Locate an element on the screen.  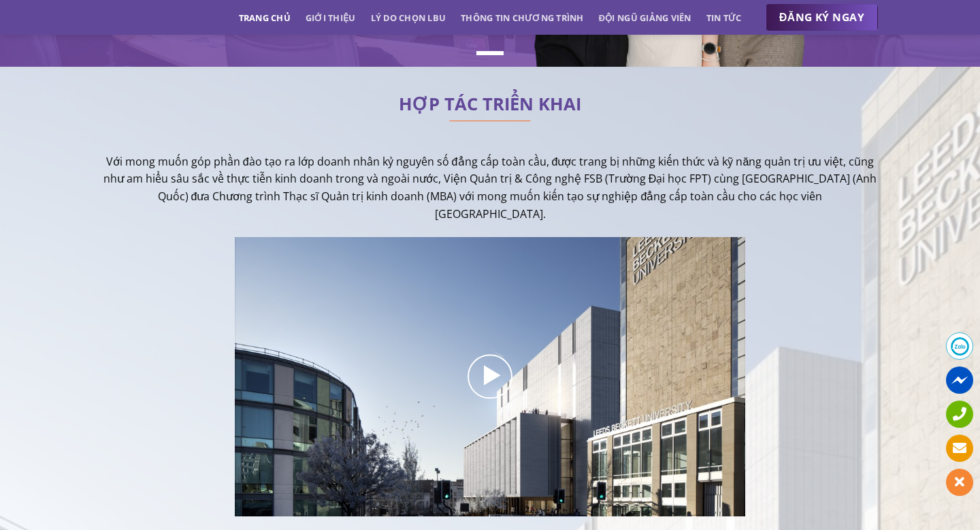
a: Tin tức is located at coordinates (724, 18).